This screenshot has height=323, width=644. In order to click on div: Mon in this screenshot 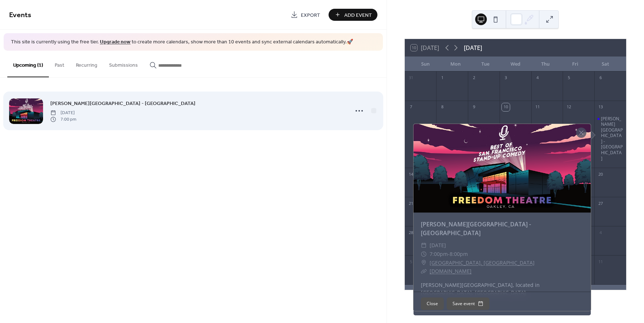, I will do `click(456, 64)`.